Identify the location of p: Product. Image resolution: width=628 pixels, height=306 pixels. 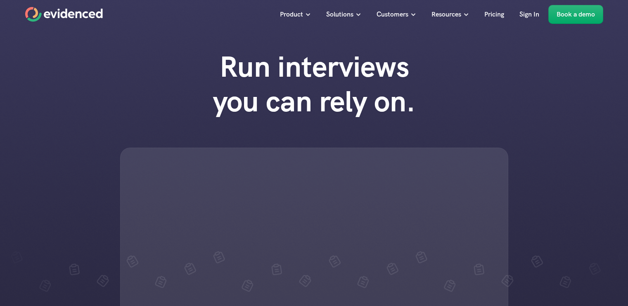
(291, 14).